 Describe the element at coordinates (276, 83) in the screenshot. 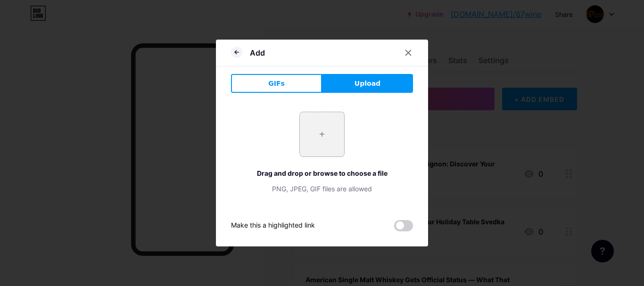

I see `button: GIFs` at that location.